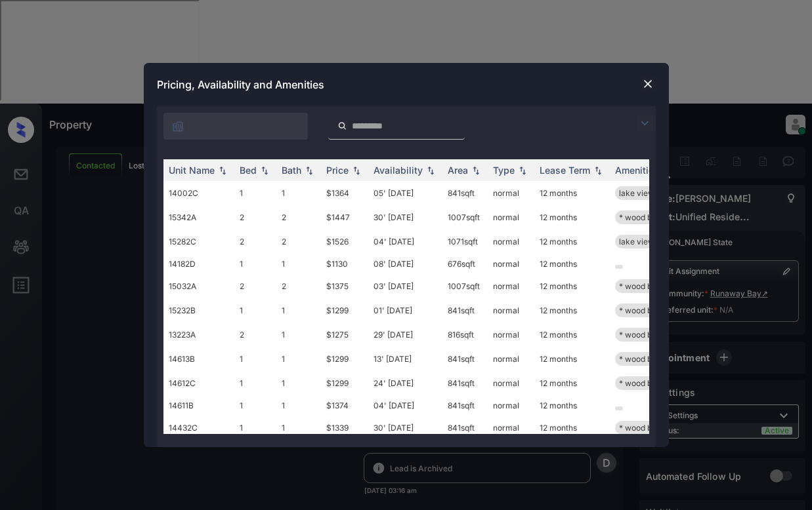  Describe the element at coordinates (199, 192) in the screenshot. I see `td: 14002C` at that location.